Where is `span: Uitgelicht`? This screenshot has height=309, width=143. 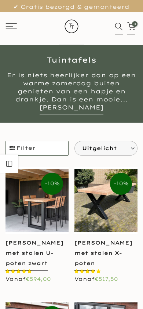
span: Uitgelicht is located at coordinates (103, 148).